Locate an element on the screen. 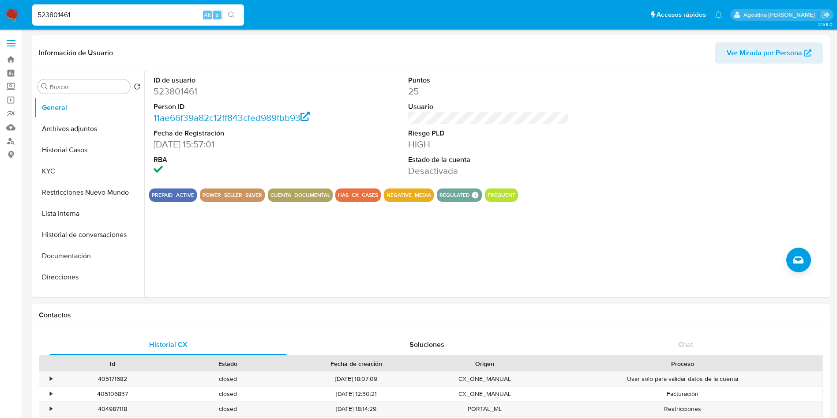 The image size is (837, 418). dd: 523801461 is located at coordinates (234, 91).